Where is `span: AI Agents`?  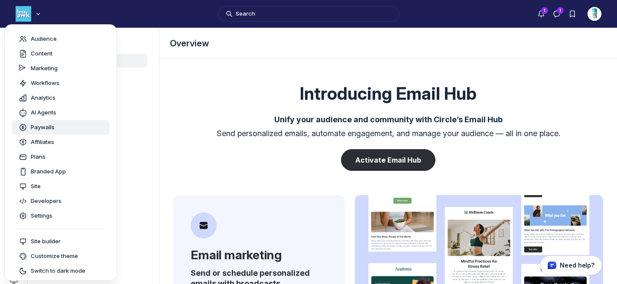
span: AI Agents is located at coordinates (43, 113).